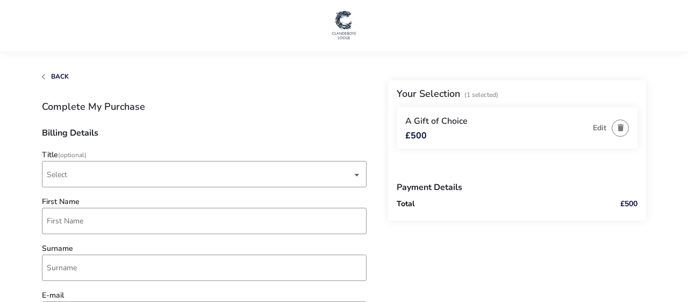 The width and height of the screenshot is (688, 302). I want to click on button: Edit, so click(599, 127).